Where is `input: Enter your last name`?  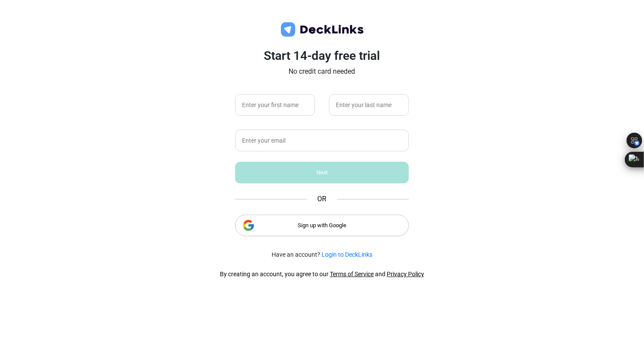 input: Enter your last name is located at coordinates (369, 105).